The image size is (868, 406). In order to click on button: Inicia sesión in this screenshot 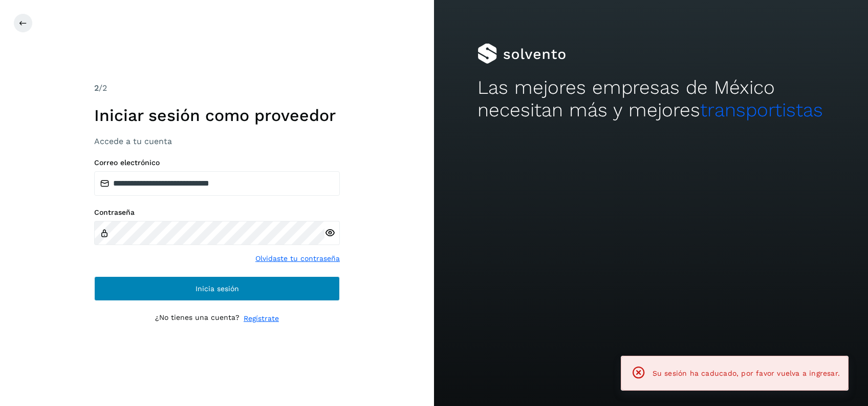, I will do `click(217, 288)`.